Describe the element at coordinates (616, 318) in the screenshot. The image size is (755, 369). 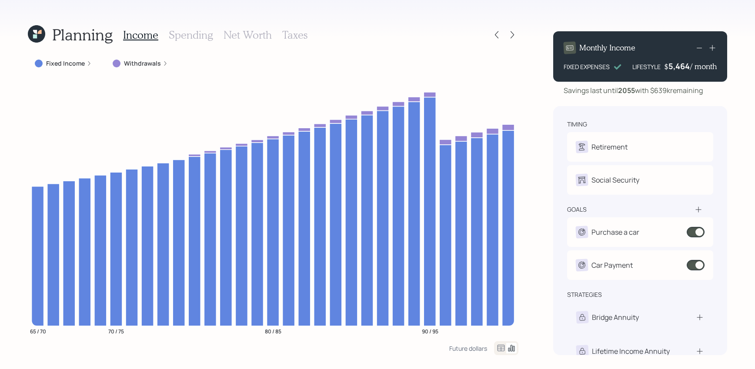
I see `div: Bridge Annuity` at that location.